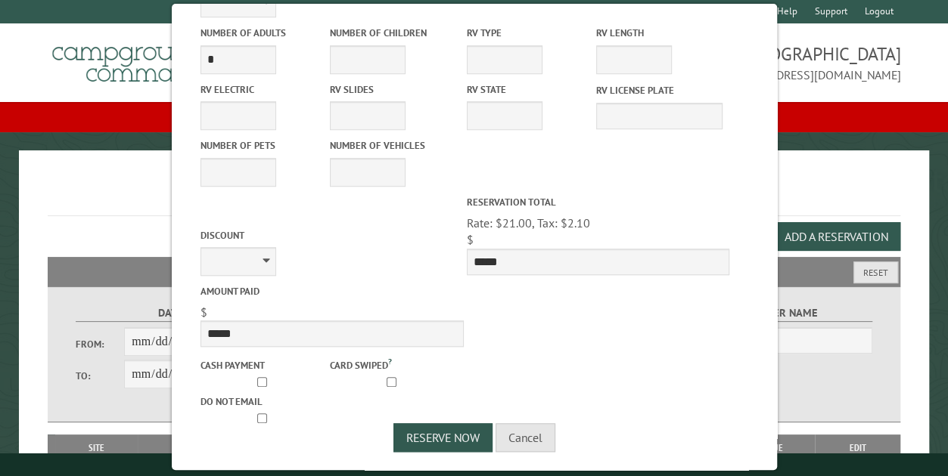 This screenshot has height=476, width=948. I want to click on label: To:, so click(100, 376).